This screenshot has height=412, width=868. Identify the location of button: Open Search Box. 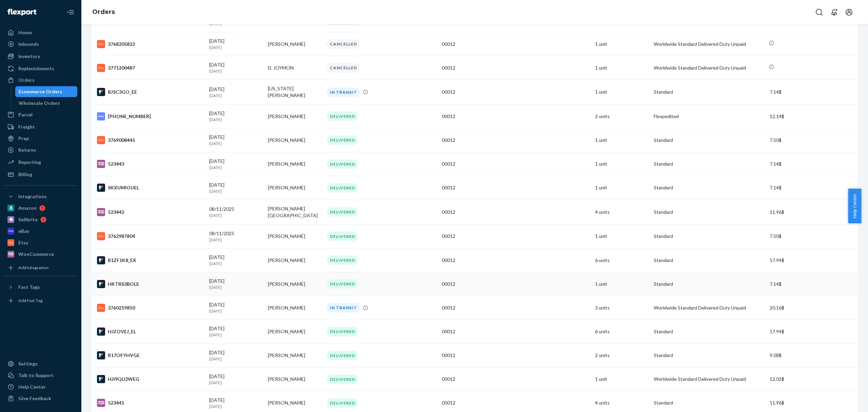
(819, 12).